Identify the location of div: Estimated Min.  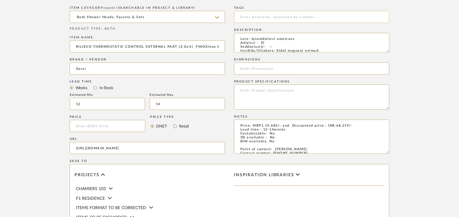
(107, 95).